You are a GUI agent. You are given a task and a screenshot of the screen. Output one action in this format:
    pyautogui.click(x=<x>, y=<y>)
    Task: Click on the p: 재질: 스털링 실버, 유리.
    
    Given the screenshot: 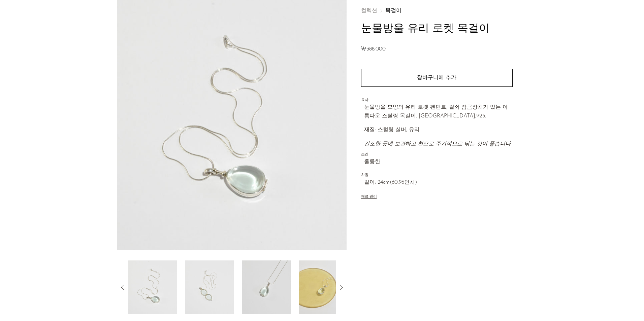 What is the action you would take?
    pyautogui.click(x=439, y=130)
    